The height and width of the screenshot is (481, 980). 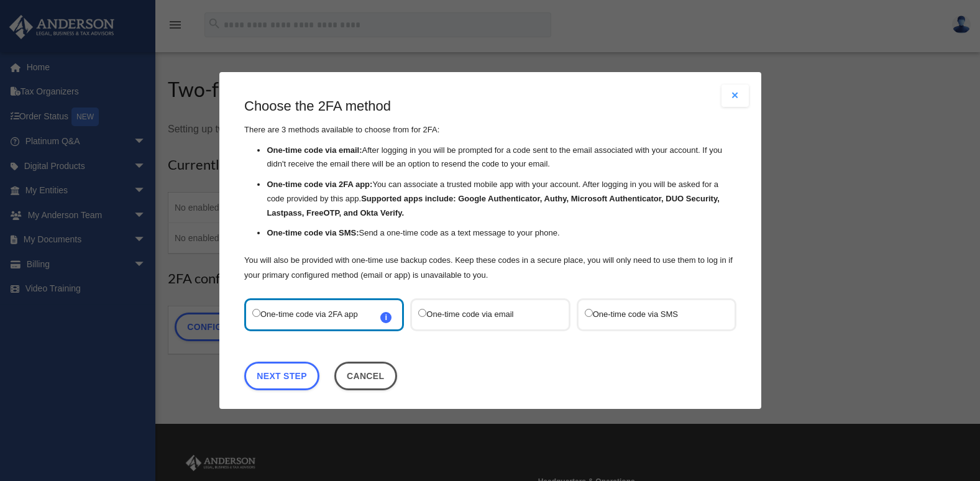 What do you see at coordinates (318, 314) in the screenshot?
I see `label: One-time code via 2FA app` at bounding box center [318, 314].